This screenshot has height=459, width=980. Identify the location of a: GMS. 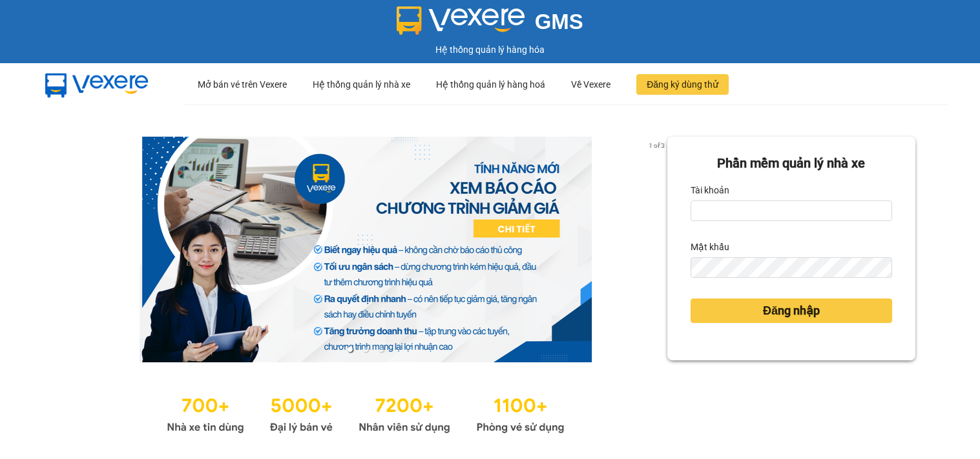
(490, 25).